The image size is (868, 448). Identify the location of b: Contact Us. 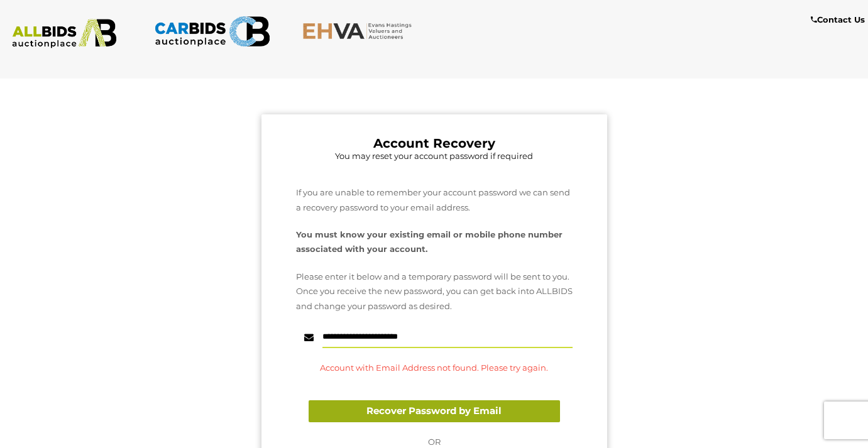
(837, 19).